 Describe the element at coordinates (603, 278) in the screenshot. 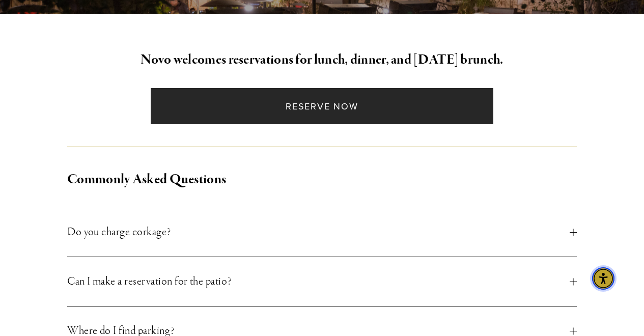

I see `div: Accessibility Menu` at that location.